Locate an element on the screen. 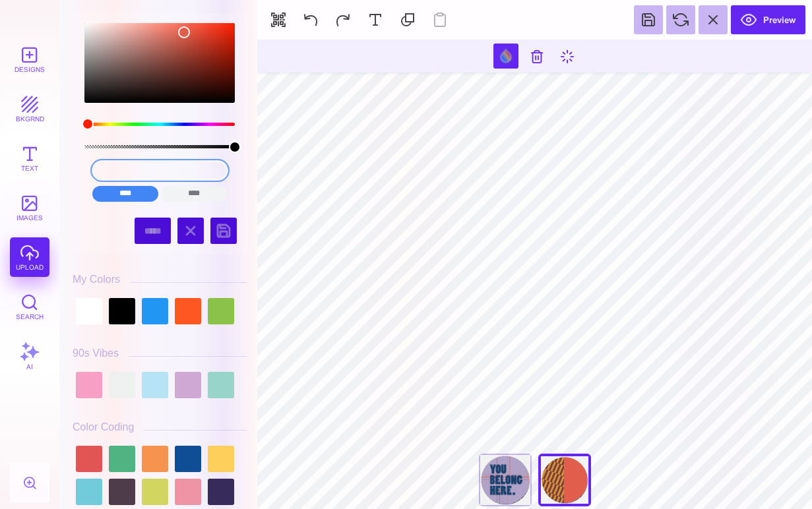 The image size is (812, 509). button: Search is located at coordinates (30, 307).